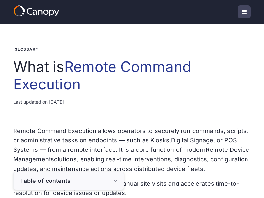 This screenshot has height=198, width=264. I want to click on div: menu, so click(245, 12).